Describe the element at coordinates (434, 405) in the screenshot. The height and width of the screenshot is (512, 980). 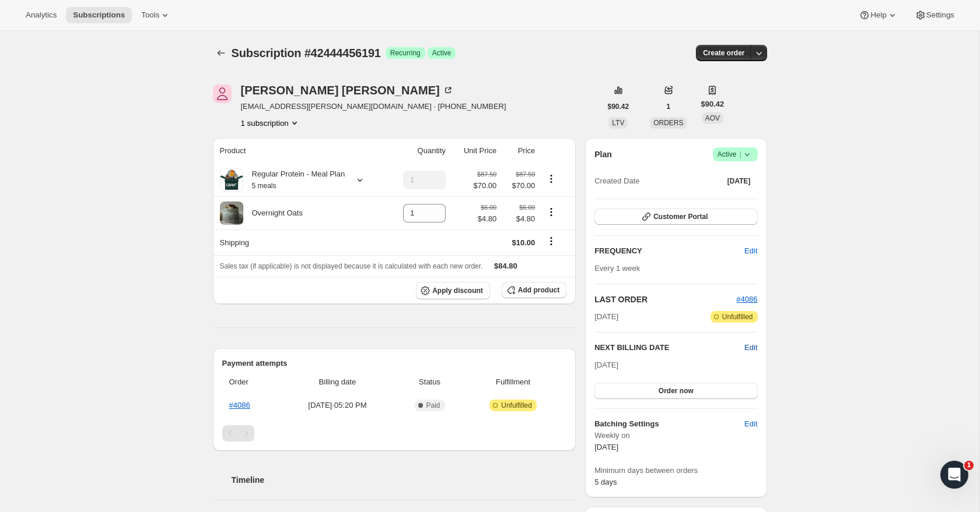
I see `span: Paid` at that location.